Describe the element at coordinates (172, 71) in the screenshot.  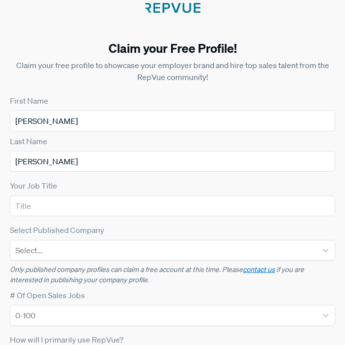
I see `p: Claim your free profile to showcase your employer brand and hire top sales talent from the RepVue...` at that location.